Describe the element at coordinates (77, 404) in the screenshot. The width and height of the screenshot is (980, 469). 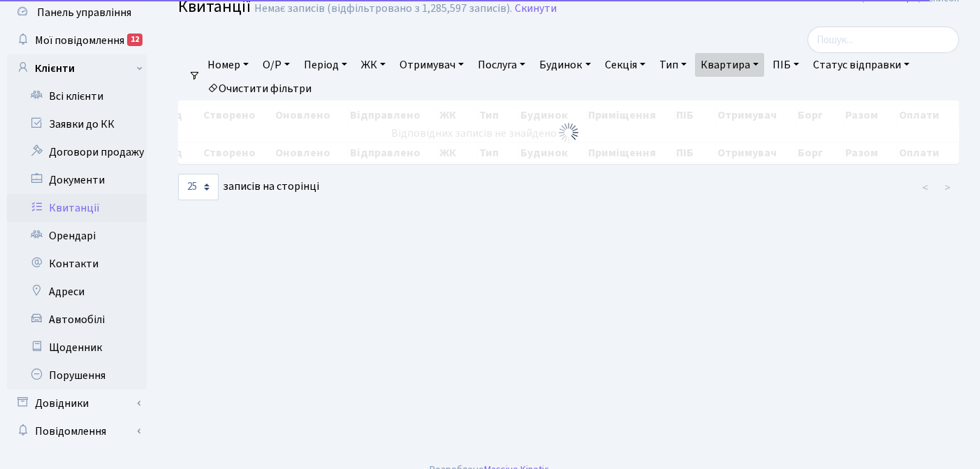
I see `a: Довідники` at that location.